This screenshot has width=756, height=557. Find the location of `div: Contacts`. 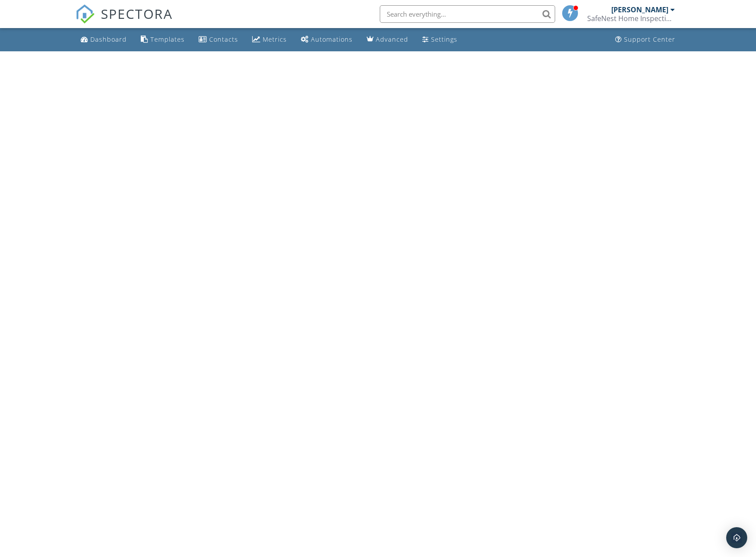

div: Contacts is located at coordinates (224, 39).